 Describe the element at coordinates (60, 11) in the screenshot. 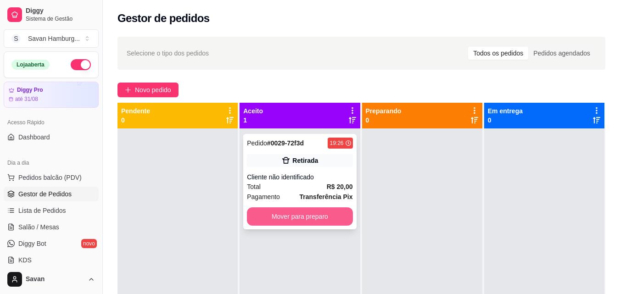

I see `span: Diggy` at that location.